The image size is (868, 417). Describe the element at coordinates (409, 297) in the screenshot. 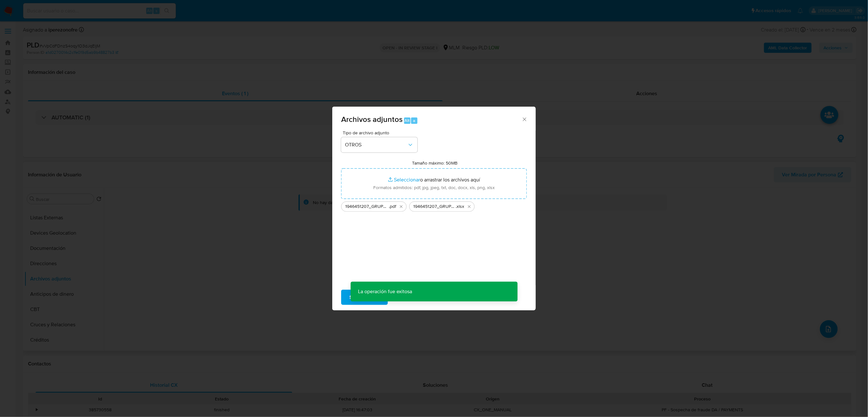

I see `span: Cancelar` at that location.